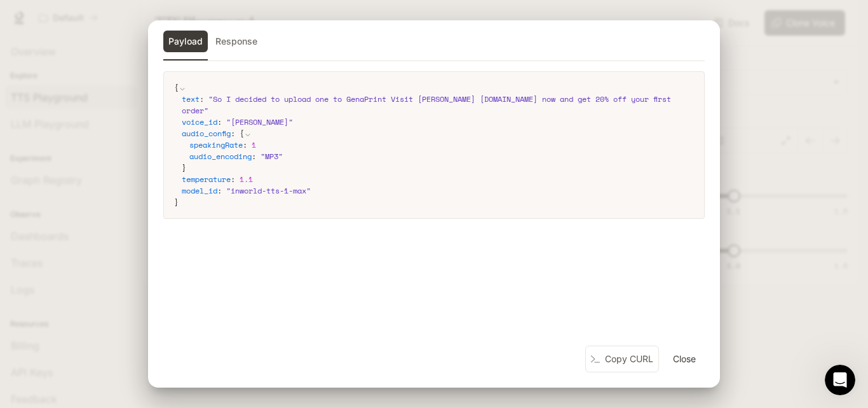  Describe the element at coordinates (199, 190) in the screenshot. I see `span: model_id` at that location.